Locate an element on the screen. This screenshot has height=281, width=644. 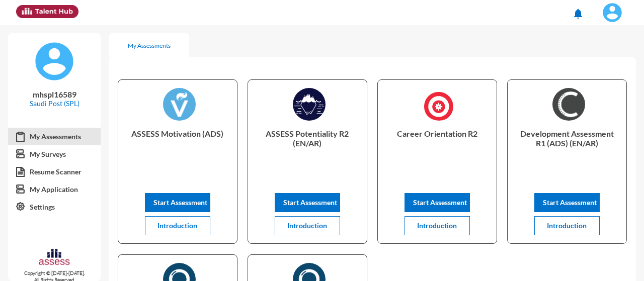
img: AR)_1726044597422 is located at coordinates (569, 104).